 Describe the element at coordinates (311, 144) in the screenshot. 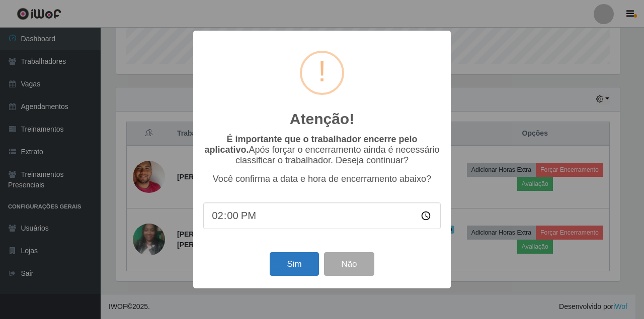

I see `b: É importante que o trabalhador encerre pelo aplicativo.` at that location.